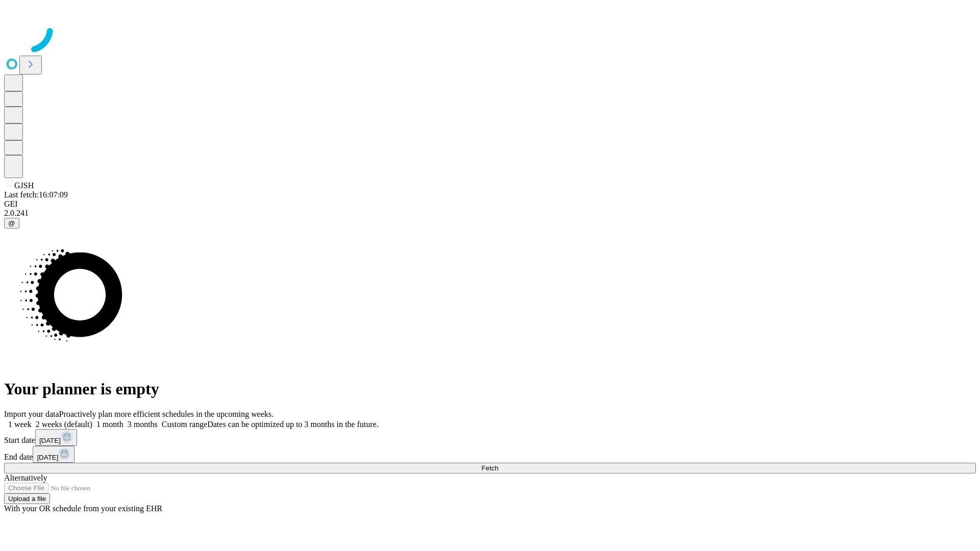 The width and height of the screenshot is (980, 551). Describe the element at coordinates (490, 468) in the screenshot. I see `button: Fetch` at that location.